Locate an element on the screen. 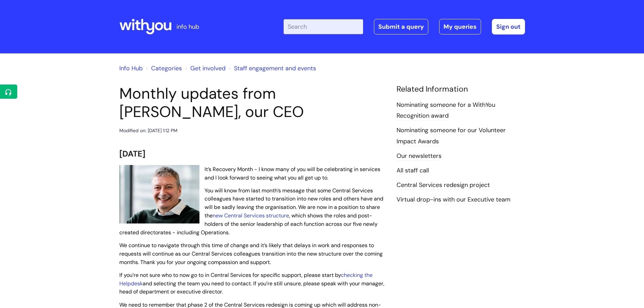  a: Info Hub is located at coordinates (131, 68).